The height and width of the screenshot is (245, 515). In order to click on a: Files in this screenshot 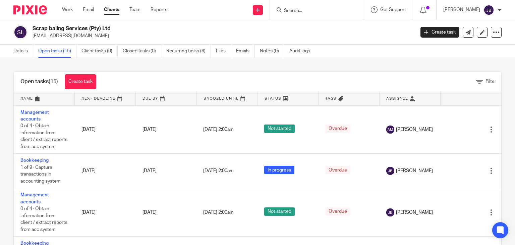, I will do `click(223, 51)`.